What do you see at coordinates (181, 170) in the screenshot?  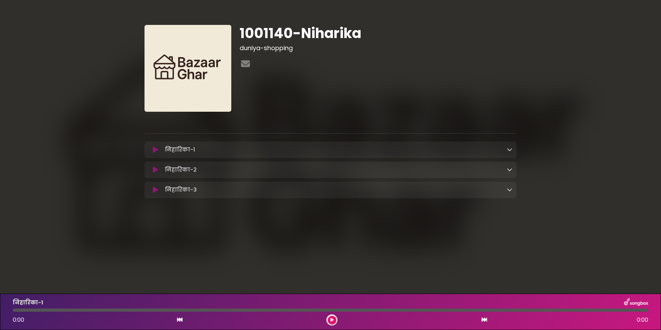 I see `p: निहारिका-2` at bounding box center [181, 170].